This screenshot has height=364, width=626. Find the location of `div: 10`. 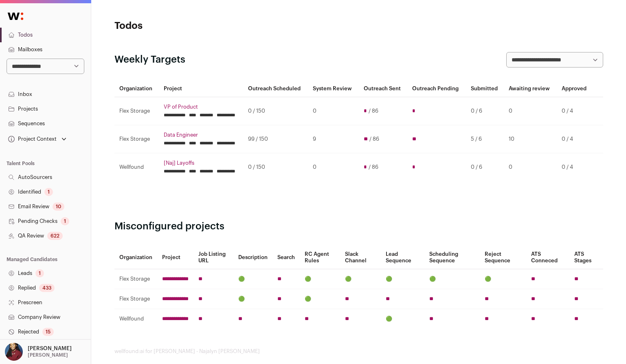

div: 10 is located at coordinates (58, 206).